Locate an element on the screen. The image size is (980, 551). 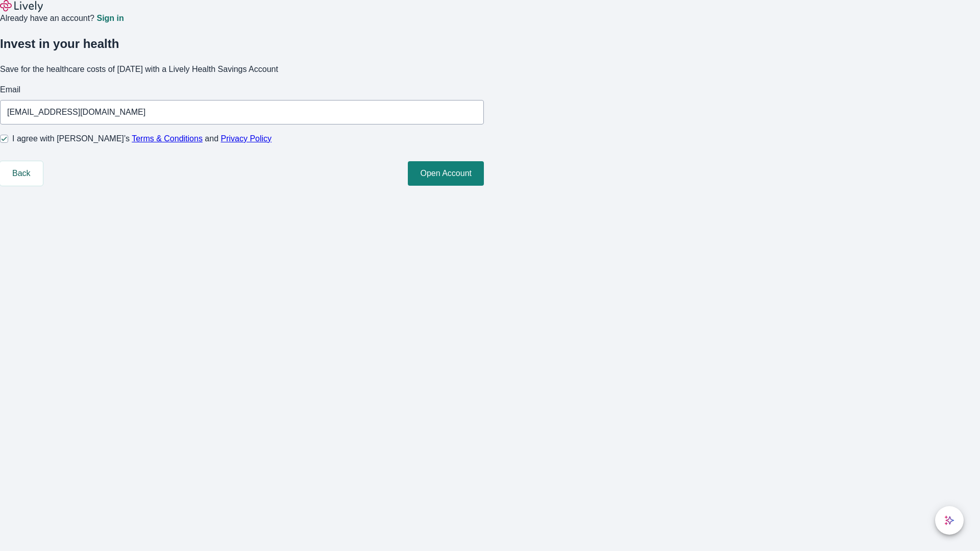
a: Privacy Policy is located at coordinates (246, 138).